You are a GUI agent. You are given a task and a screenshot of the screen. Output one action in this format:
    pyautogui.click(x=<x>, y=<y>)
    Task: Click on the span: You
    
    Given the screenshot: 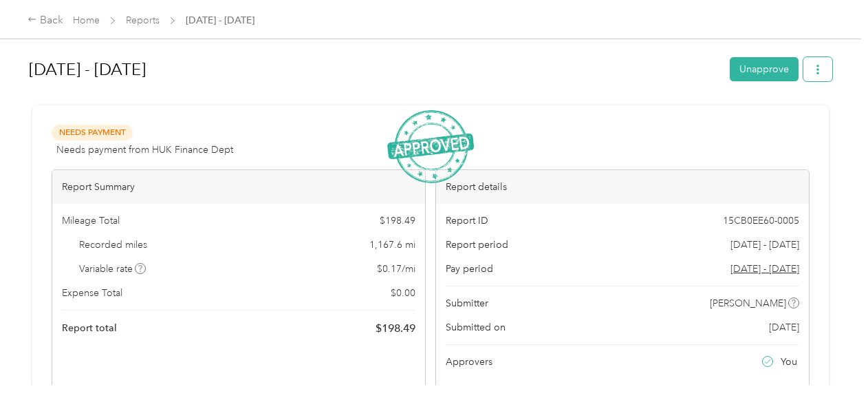 What is the action you would take?
    pyautogui.click(x=789, y=361)
    